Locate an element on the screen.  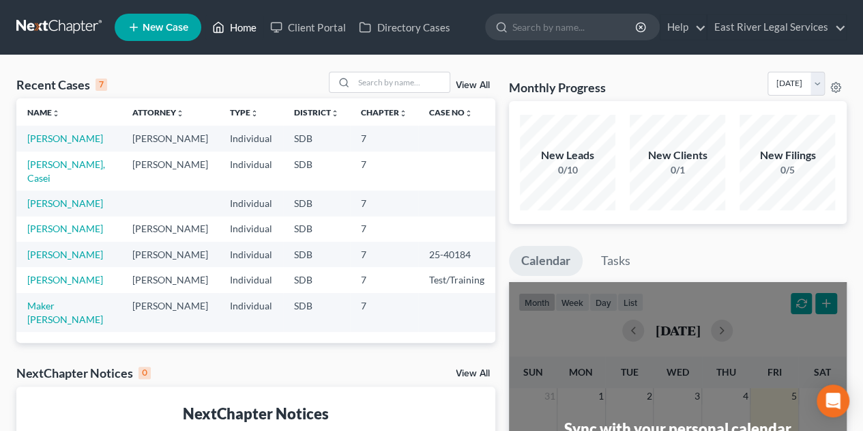
div: 0/5 is located at coordinates (787, 170).